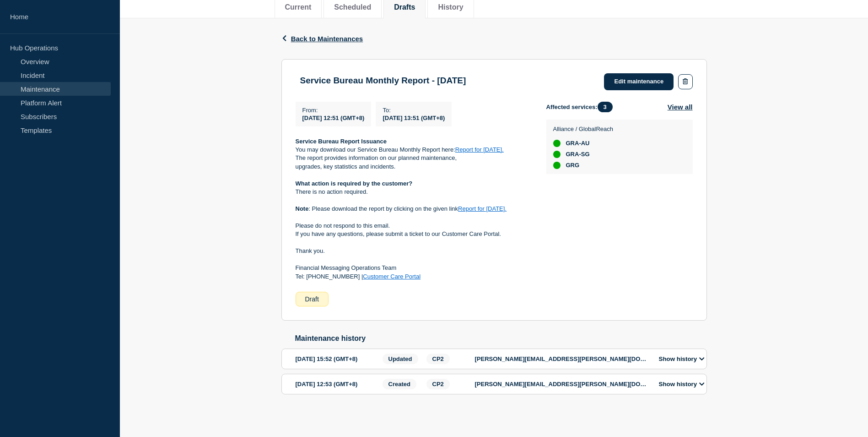 This screenshot has height=437, width=868. I want to click on p: : Please download the report by clicking on the given link, so click(414, 209).